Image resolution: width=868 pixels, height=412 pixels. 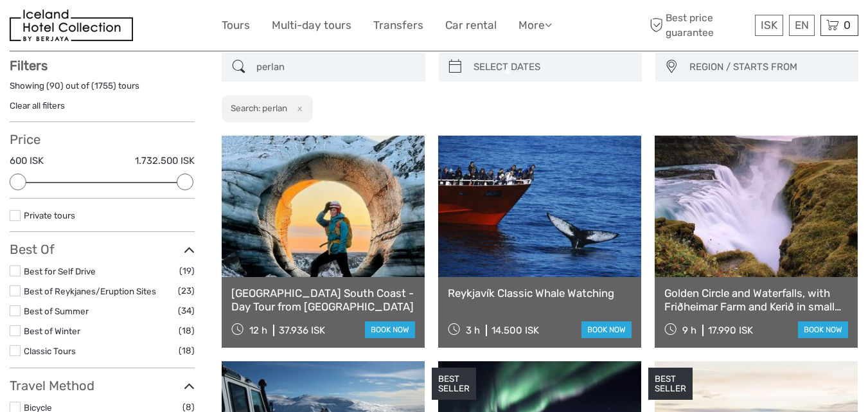 What do you see at coordinates (28, 66) in the screenshot?
I see `strong: Filters` at bounding box center [28, 66].